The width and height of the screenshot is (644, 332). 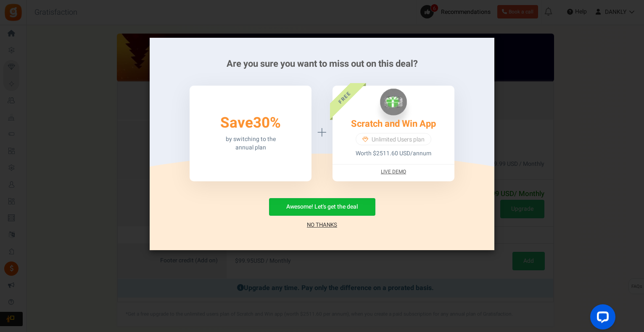 What do you see at coordinates (344, 97) in the screenshot?
I see `div: FREE` at bounding box center [344, 97].